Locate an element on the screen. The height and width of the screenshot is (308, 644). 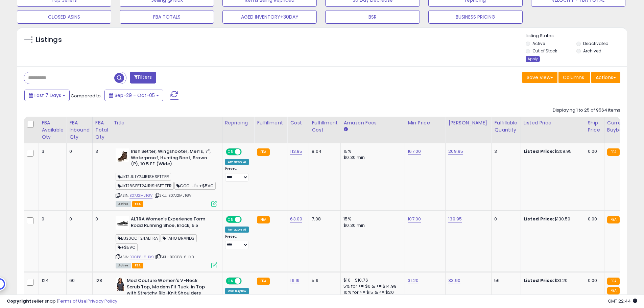
div: 5.9 is located at coordinates (324, 281).